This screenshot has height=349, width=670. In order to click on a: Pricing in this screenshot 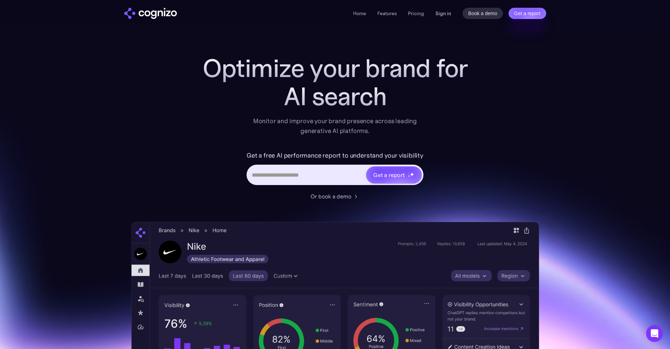, I will do `click(416, 13)`.